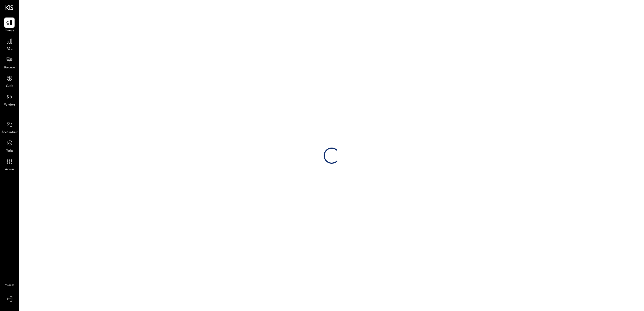 This screenshot has width=644, height=311. What do you see at coordinates (9, 31) in the screenshot?
I see `span: Queue` at bounding box center [9, 31].